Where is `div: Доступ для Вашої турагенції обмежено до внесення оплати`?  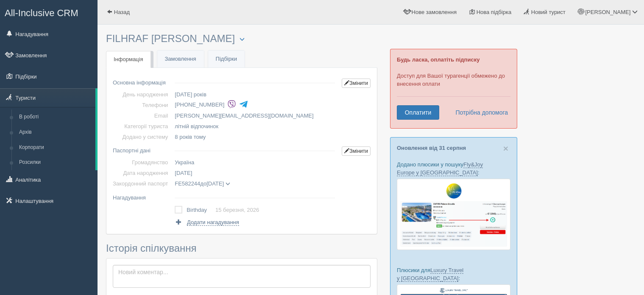 div: Доступ для Вашої турагенції обмежено до внесення оплати is located at coordinates (454, 89).